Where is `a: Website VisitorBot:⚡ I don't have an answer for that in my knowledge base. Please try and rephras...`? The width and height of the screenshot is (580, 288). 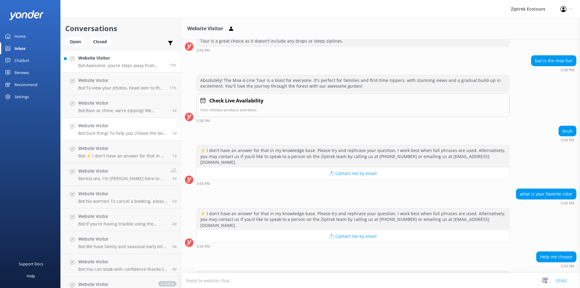 a: Website VisitorBot:⚡ I don't have an answer for that in my knowledge base. Please try and rephras... is located at coordinates (121, 152).